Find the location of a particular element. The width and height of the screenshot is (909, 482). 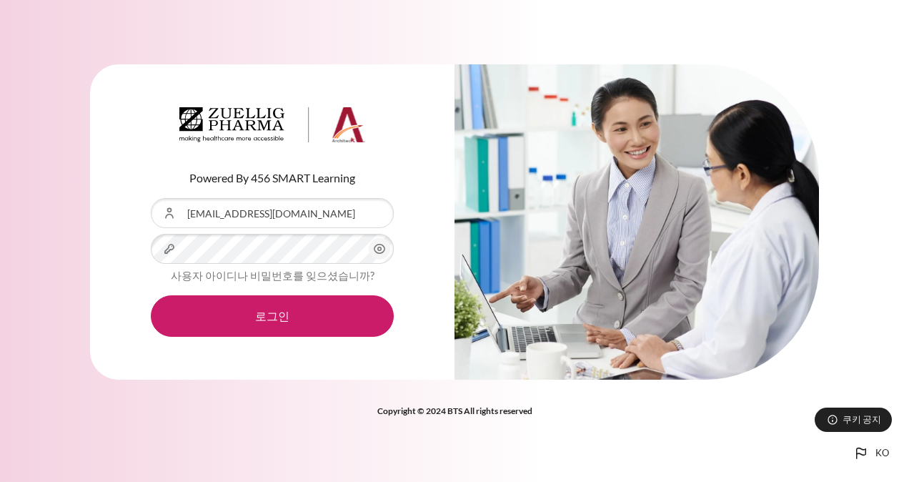

span: ko is located at coordinates (882, 453).